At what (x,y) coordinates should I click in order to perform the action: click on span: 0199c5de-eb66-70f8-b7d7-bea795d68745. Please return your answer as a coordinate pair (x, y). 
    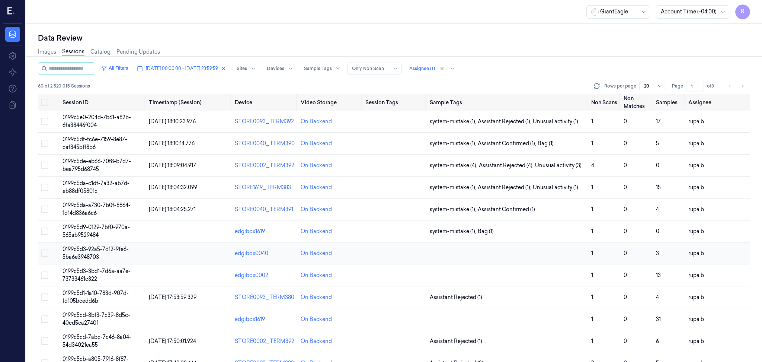
    Looking at the image, I should click on (97, 165).